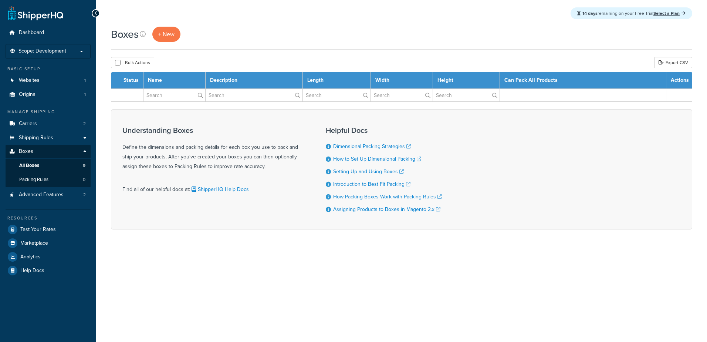 This screenshot has height=342, width=707. Describe the element at coordinates (48, 243) in the screenshot. I see `li: Marketplace` at that location.